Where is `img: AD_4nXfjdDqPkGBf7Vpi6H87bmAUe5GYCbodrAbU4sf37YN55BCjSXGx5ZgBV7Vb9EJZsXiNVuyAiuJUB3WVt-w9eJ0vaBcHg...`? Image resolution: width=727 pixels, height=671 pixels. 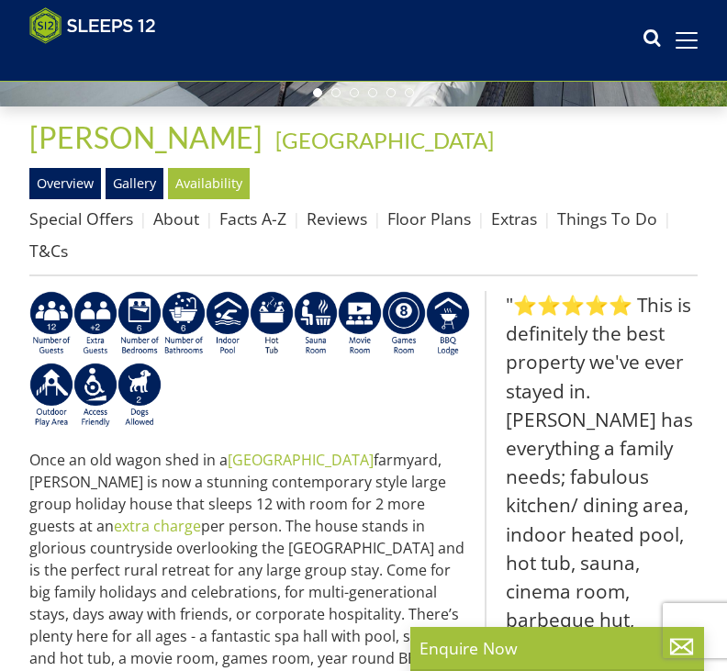 img: AD_4nXfjdDqPkGBf7Vpi6H87bmAUe5GYCbodrAbU4sf37YN55BCjSXGx5ZgBV7Vb9EJZsXiNVuyAiuJUB3WVt-w9eJ0vaBcHg... is located at coordinates (51, 396).